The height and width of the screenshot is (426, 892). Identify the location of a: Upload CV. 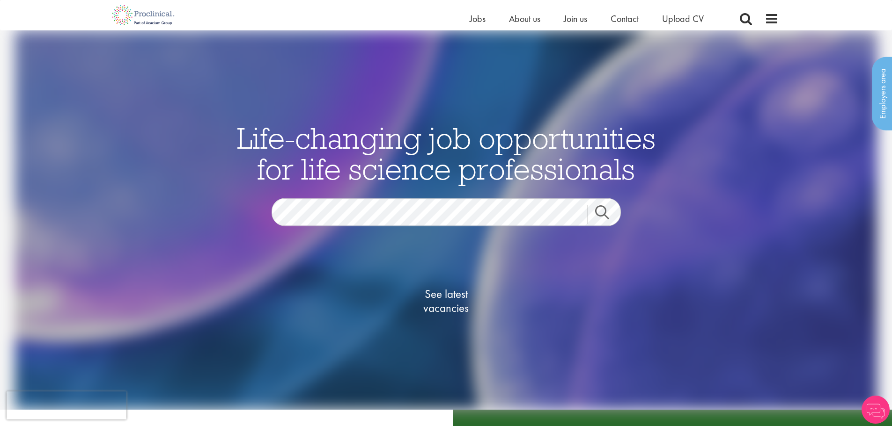
(682, 19).